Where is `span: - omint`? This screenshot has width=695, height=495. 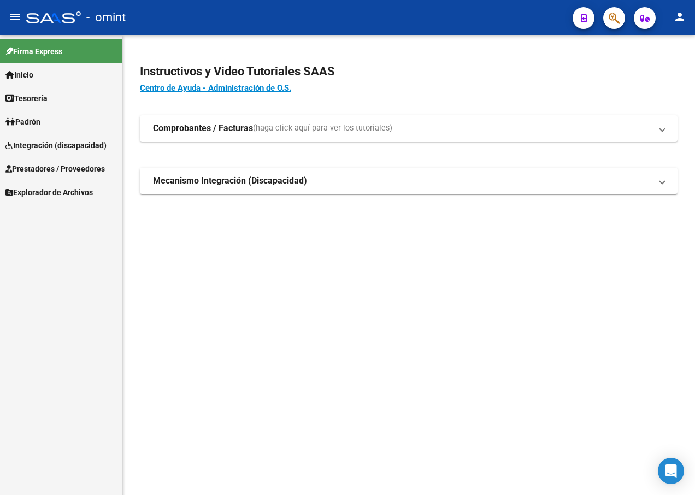
span: - omint is located at coordinates (106, 17).